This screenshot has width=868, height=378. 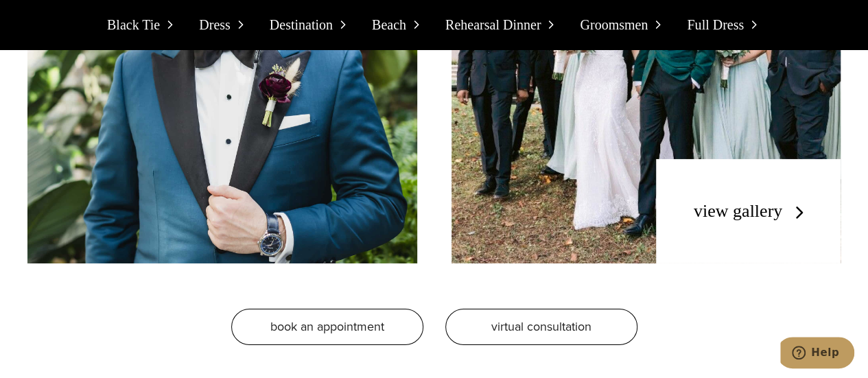 I want to click on a: virtual consultation, so click(x=541, y=326).